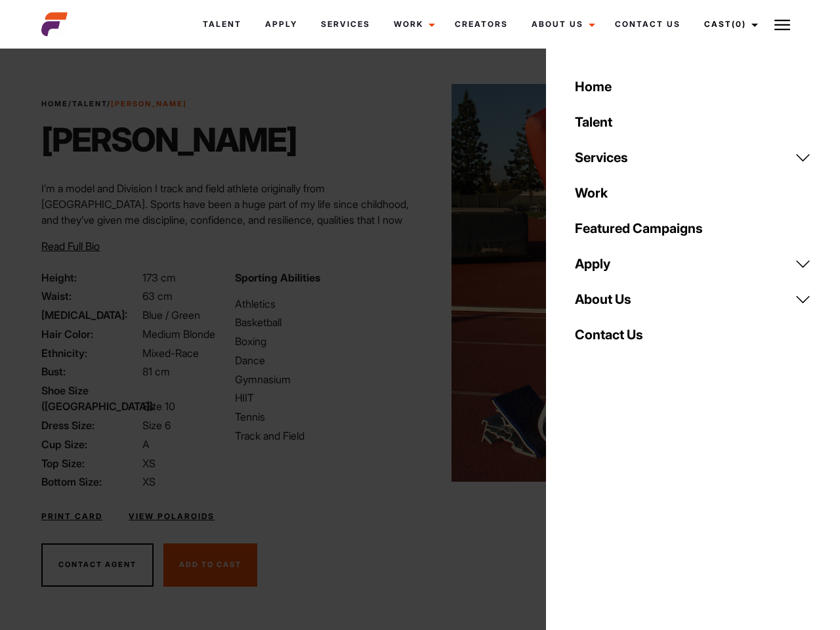  Describe the element at coordinates (323, 322) in the screenshot. I see `li: Basketball` at that location.